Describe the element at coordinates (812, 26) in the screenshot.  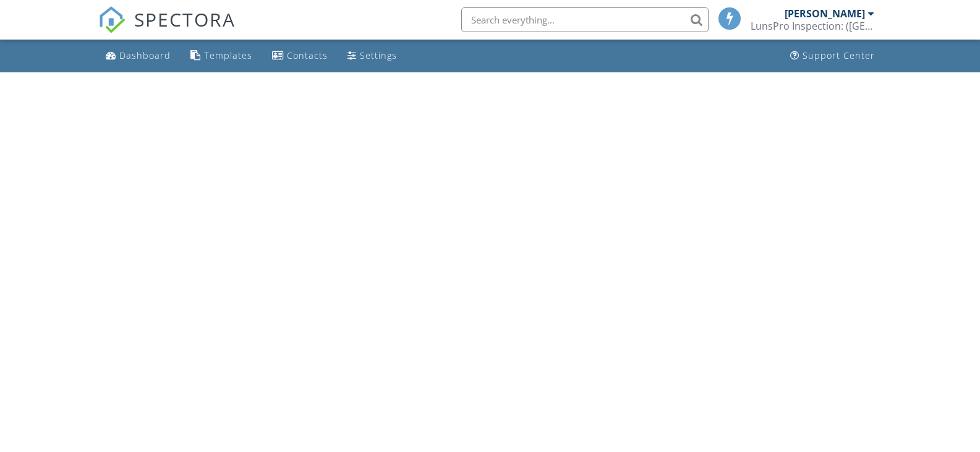
I see `div: LunsPro Inspection: (Atlanta)` at that location.